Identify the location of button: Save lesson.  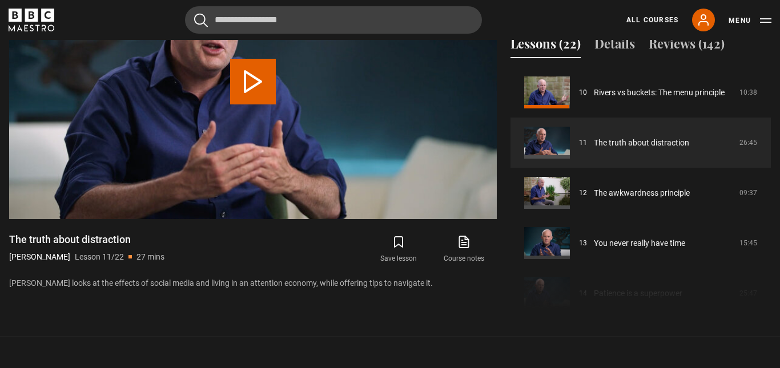
(398, 249).